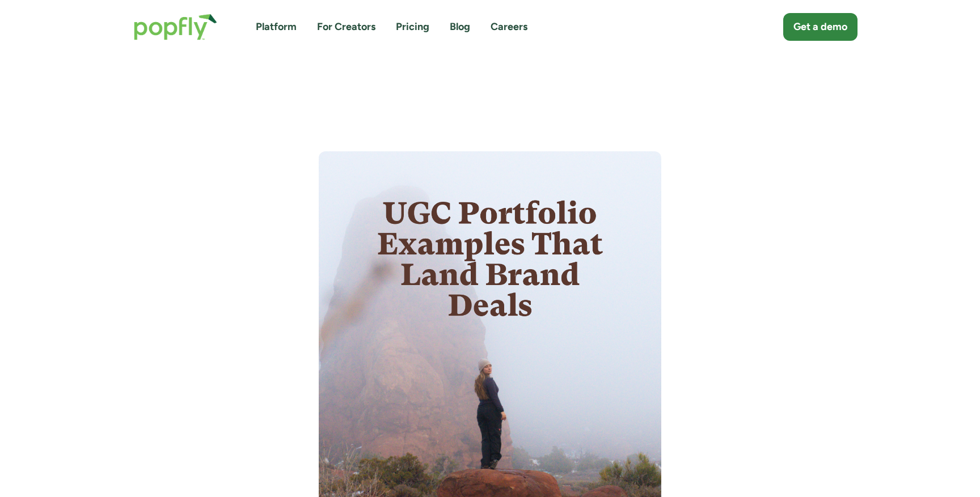 This screenshot has height=497, width=980. Describe the element at coordinates (175, 27) in the screenshot. I see `a: home` at that location.